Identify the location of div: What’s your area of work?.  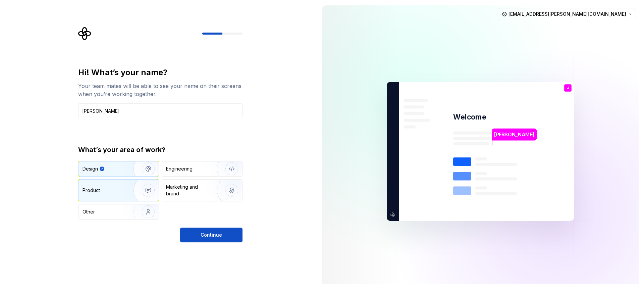
(160, 150).